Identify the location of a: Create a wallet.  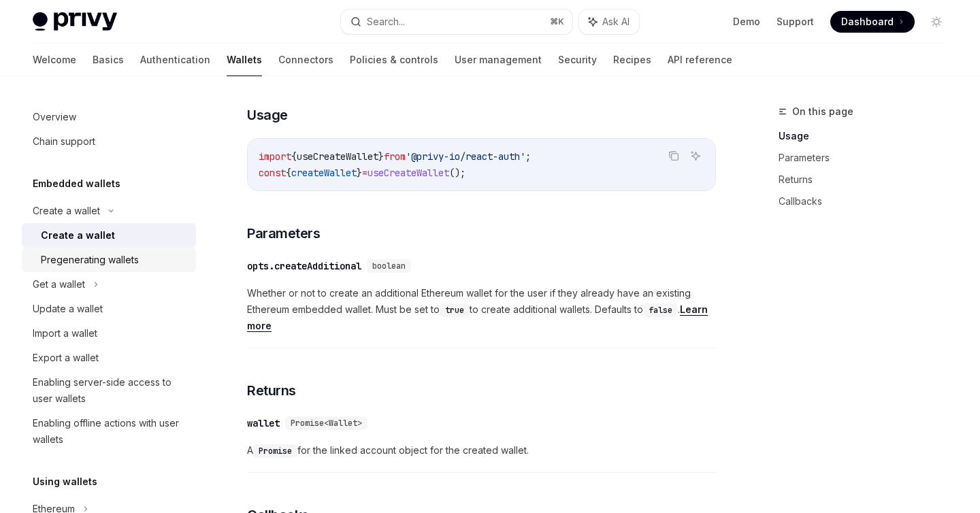
(109, 236).